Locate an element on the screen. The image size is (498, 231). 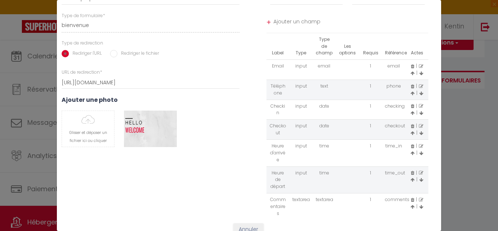
label: Type de formulaire is located at coordinates (83, 16).